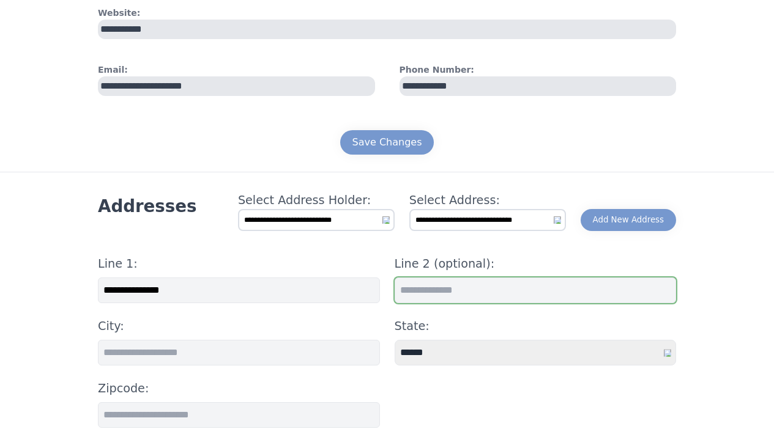 The height and width of the screenshot is (440, 774). Describe the element at coordinates (387, 13) in the screenshot. I see `h4: Website:` at that location.